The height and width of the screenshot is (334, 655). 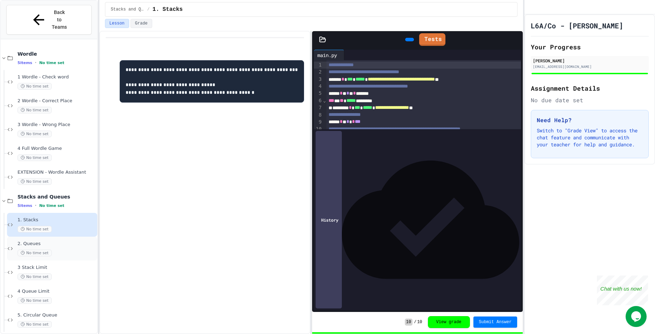 I want to click on div: 10, so click(x=318, y=133).